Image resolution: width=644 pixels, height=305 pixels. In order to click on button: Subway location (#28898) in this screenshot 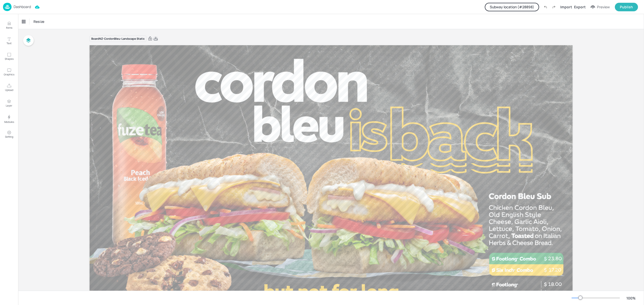, I will do `click(512, 7)`.